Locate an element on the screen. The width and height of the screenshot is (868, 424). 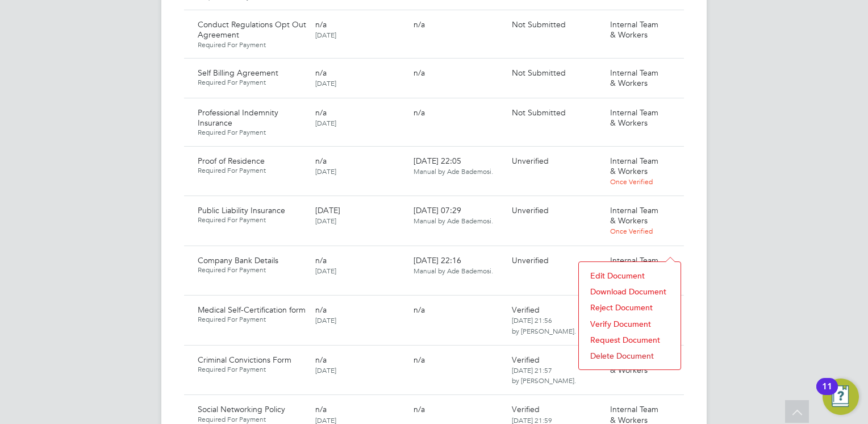
div: 11 is located at coordinates (827, 394).